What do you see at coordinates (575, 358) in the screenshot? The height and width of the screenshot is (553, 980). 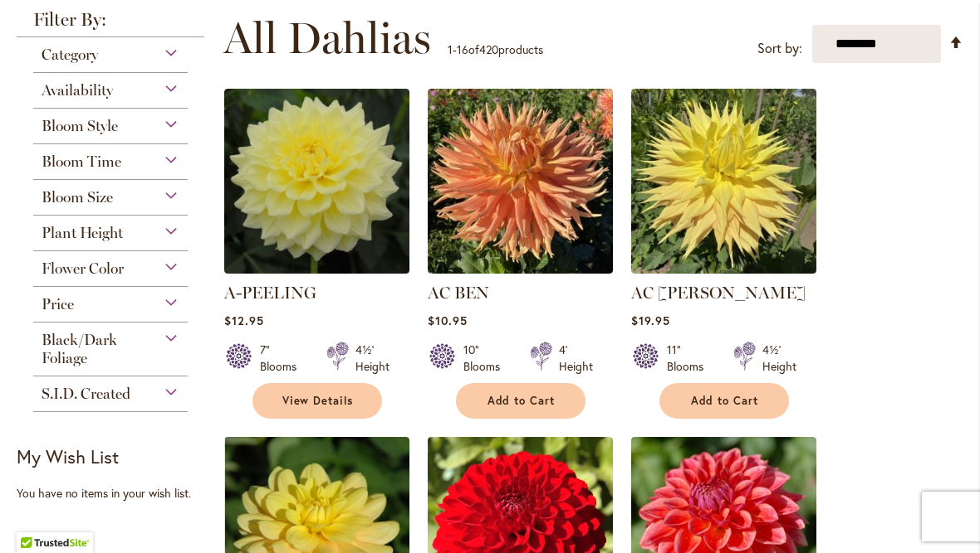 I see `div: 4' Height` at bounding box center [575, 358].